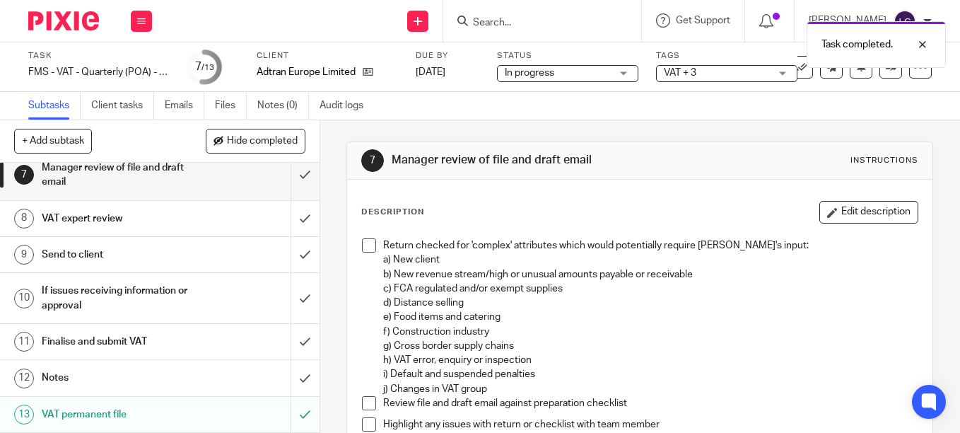  I want to click on a: Subtasks, so click(54, 105).